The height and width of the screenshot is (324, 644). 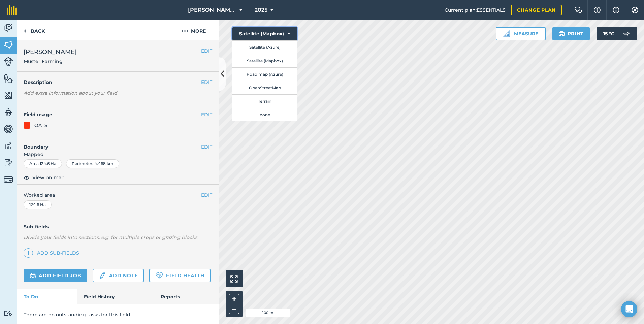 I want to click on img: Ruler icon, so click(x=506, y=34).